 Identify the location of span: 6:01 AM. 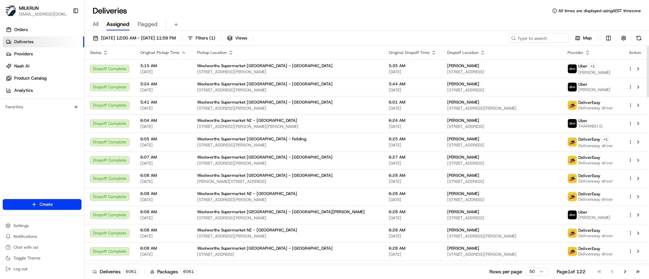
(412, 102).